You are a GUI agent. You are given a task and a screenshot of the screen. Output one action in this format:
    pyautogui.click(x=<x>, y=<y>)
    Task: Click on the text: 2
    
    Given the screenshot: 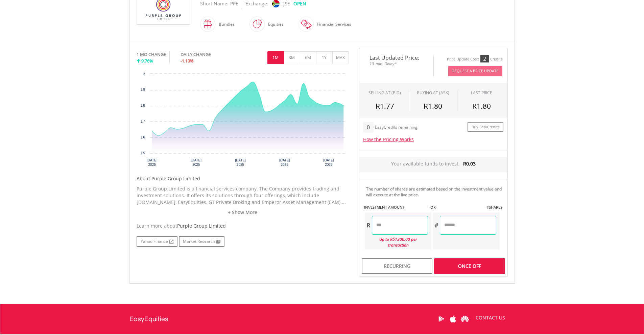 What is the action you would take?
    pyautogui.click(x=144, y=74)
    